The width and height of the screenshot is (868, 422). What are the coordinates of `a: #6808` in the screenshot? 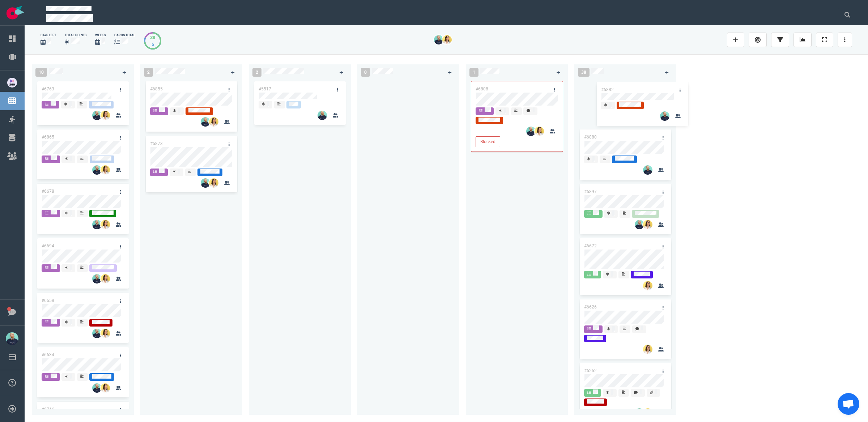 It's located at (481, 89).